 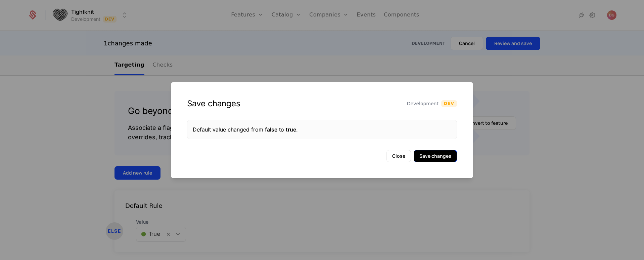 What do you see at coordinates (398, 156) in the screenshot?
I see `button: Close` at bounding box center [398, 156].